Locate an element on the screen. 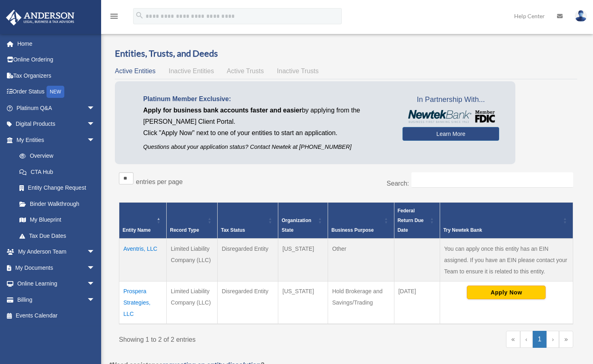 The width and height of the screenshot is (593, 364). a: Platinum Q&Aarrow_drop_down is located at coordinates (57, 108).